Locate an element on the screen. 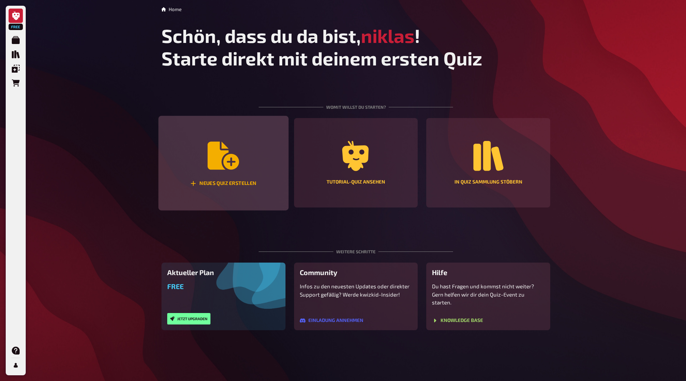 This screenshot has width=686, height=381. div: Tutorial-Quiz ansehen is located at coordinates (356, 182).